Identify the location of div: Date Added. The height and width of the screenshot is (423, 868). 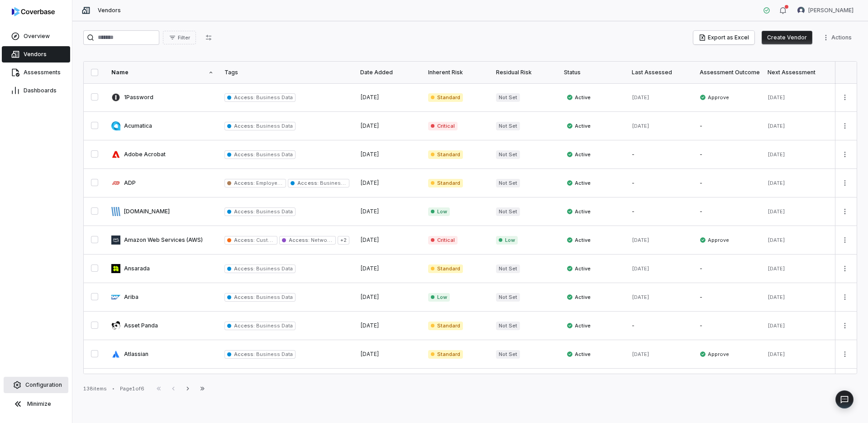
(389, 72).